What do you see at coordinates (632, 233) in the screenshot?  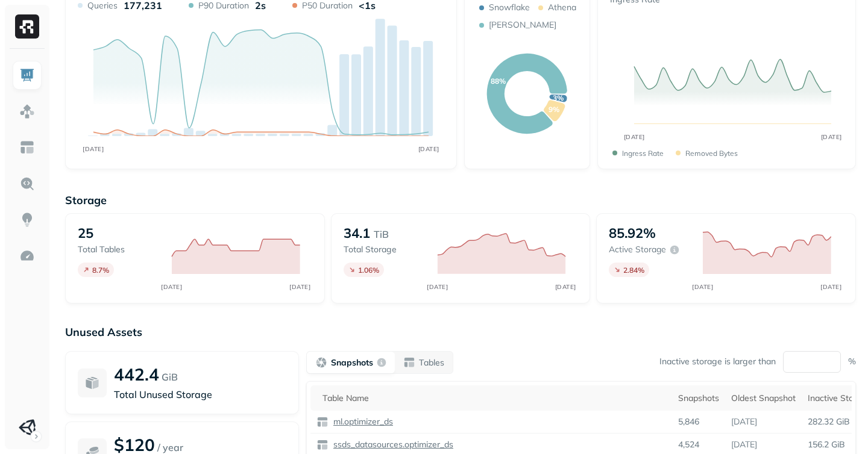 I see `p: 85.92%` at bounding box center [632, 233].